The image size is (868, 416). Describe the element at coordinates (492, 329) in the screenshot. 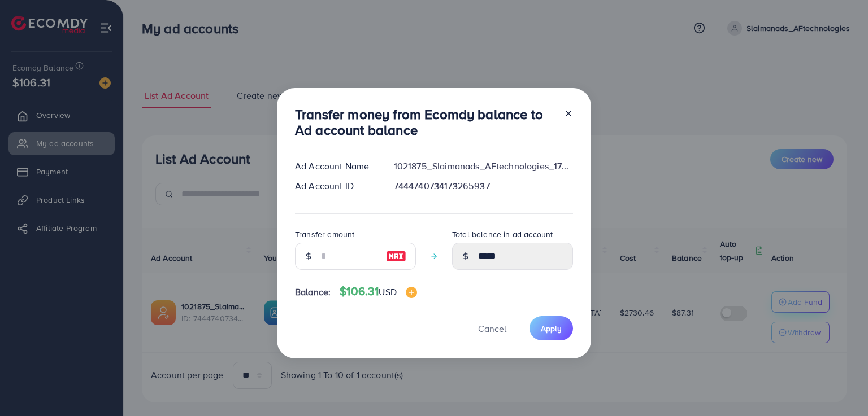

I see `span: Cancel` at that location.